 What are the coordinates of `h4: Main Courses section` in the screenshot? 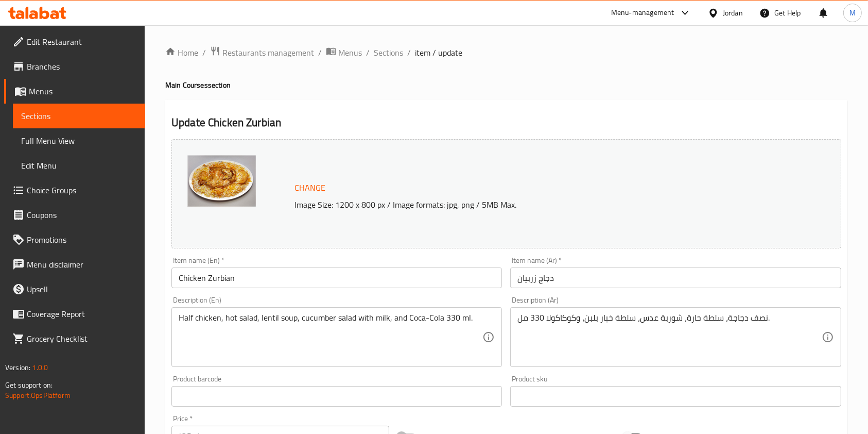 It's located at (506, 85).